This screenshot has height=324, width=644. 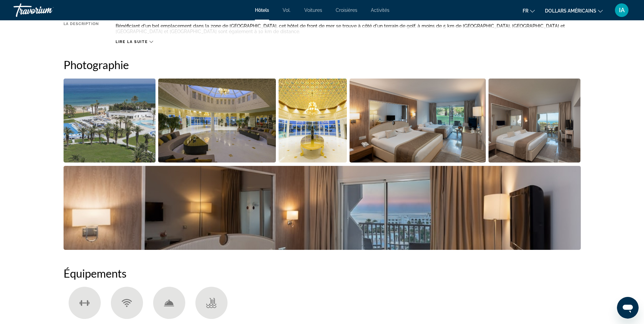 I want to click on a: Activités, so click(x=380, y=10).